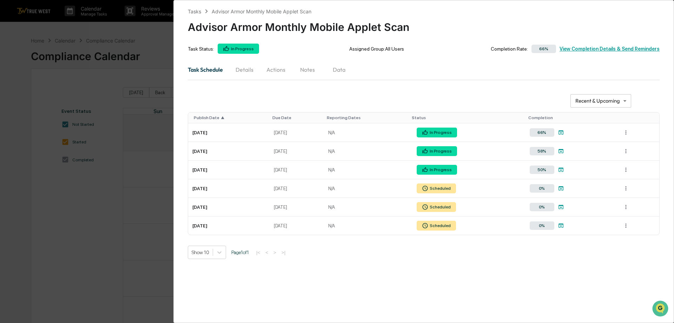 The height and width of the screenshot is (323, 674). What do you see at coordinates (225, 48) in the screenshot?
I see `div: Task Status:` at bounding box center [225, 48].